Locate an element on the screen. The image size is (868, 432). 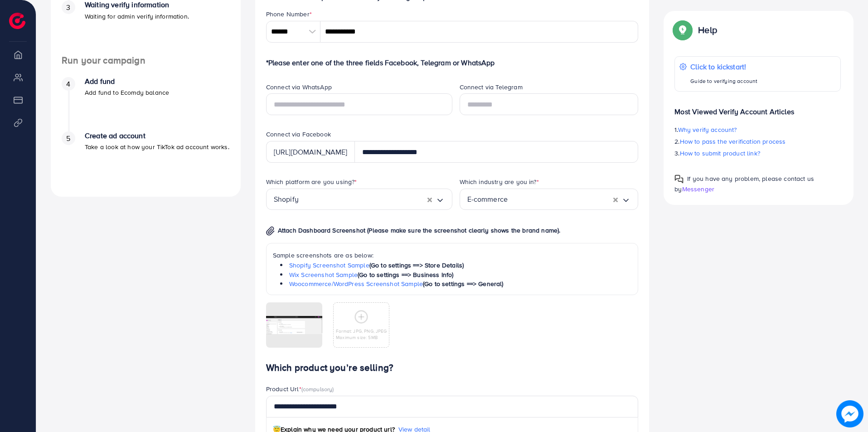
p: Sample screenshots are as below: is located at coordinates (452, 255).